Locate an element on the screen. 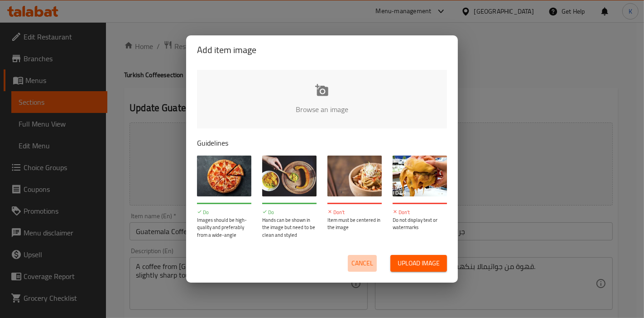 This screenshot has height=318, width=644. p: Hands can be shown in the image but need to be clean and styled is located at coordinates (289, 228).